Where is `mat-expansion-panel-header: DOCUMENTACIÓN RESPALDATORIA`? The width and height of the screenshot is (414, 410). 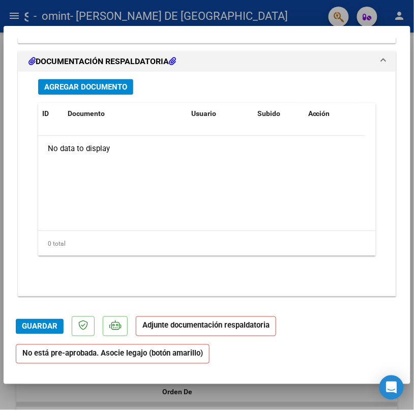
mat-expansion-panel-header: DOCUMENTACIÓN RESPALDATORIA is located at coordinates (207, 62).